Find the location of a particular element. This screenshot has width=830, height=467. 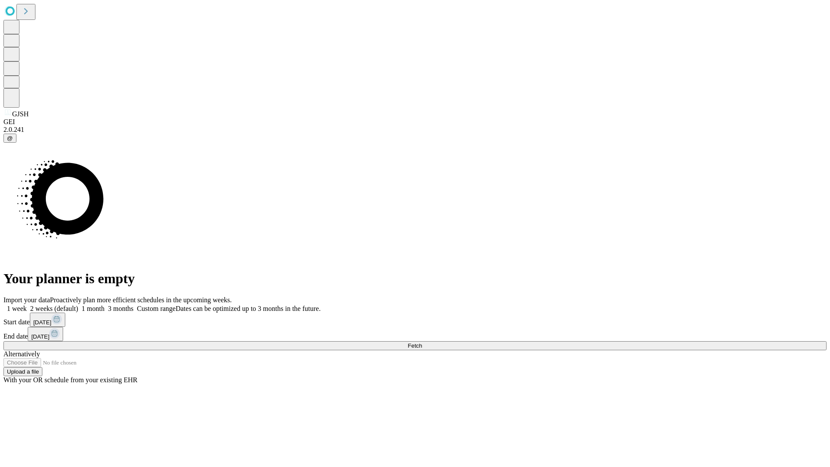

span: Custom range is located at coordinates (156, 308).